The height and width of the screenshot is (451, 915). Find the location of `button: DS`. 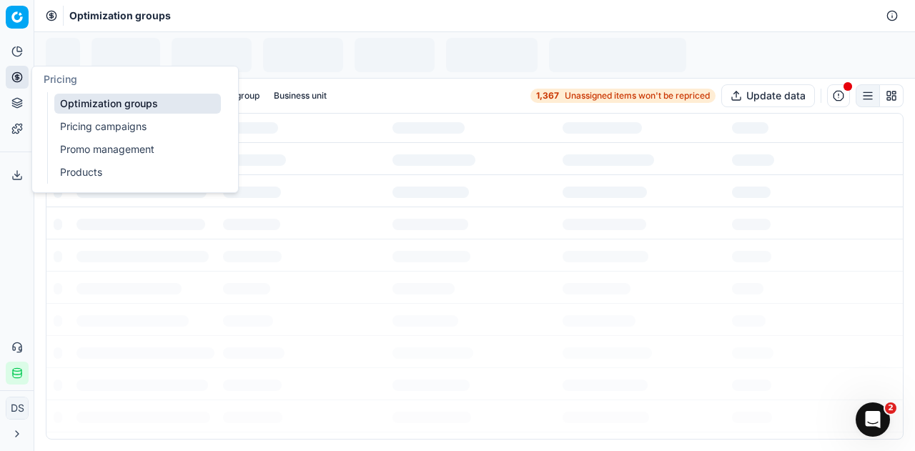

button: DS is located at coordinates (17, 408).